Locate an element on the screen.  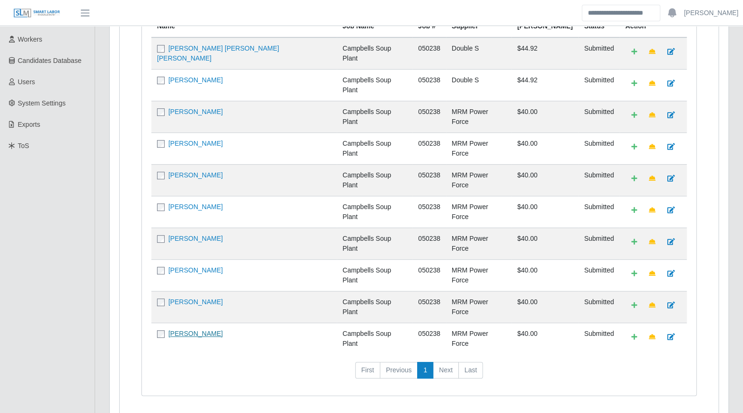
span: Exports is located at coordinates (29, 124).